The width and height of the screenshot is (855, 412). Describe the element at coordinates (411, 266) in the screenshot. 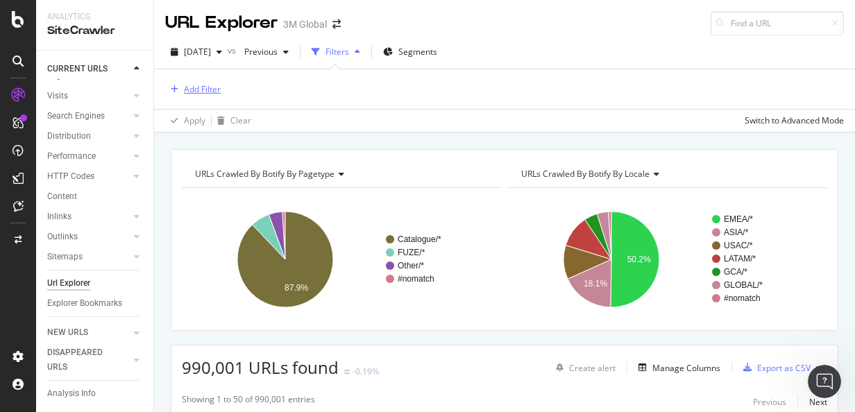

I see `text: Other/*` at that location.